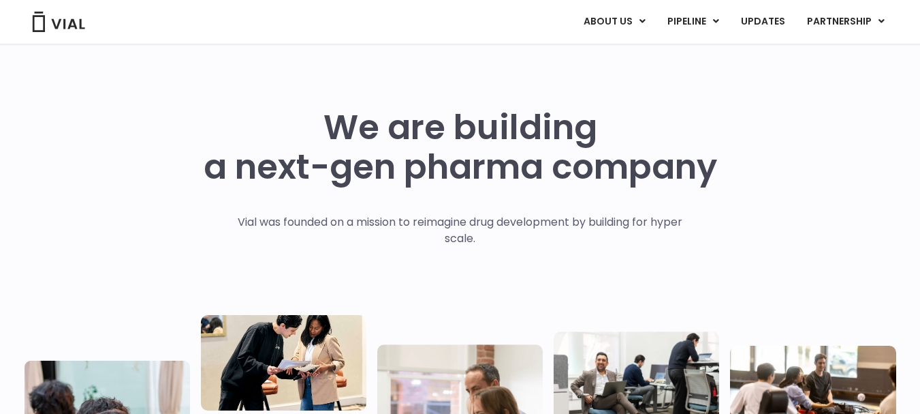 This screenshot has width=920, height=414. I want to click on a: PIPELINEMenu Toggle, so click(693, 22).